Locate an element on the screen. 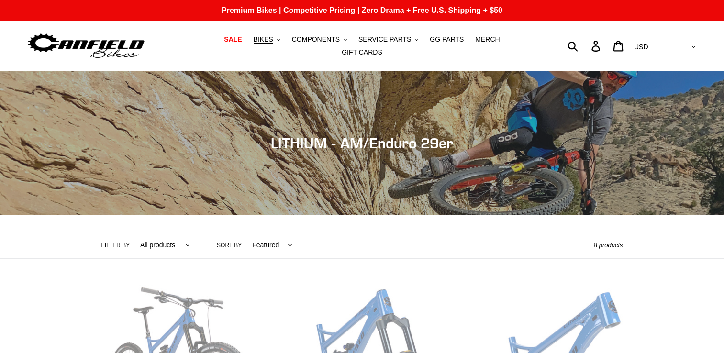 Image resolution: width=724 pixels, height=353 pixels. button: BIKES is located at coordinates (267, 39).